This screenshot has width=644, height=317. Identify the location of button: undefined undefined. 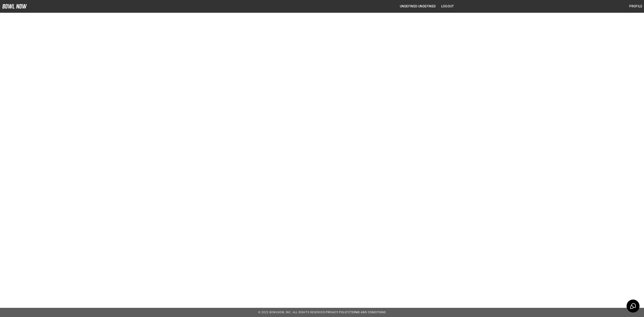
(418, 6).